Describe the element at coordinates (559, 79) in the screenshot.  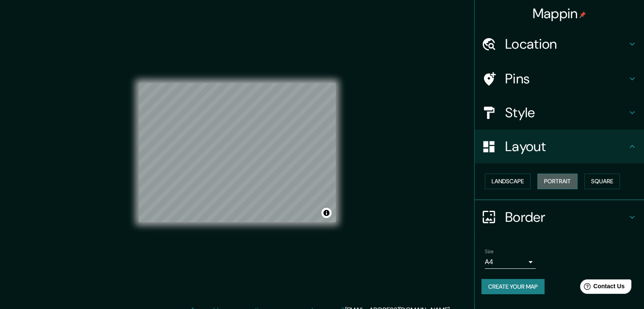
I see `div: Pins` at that location.